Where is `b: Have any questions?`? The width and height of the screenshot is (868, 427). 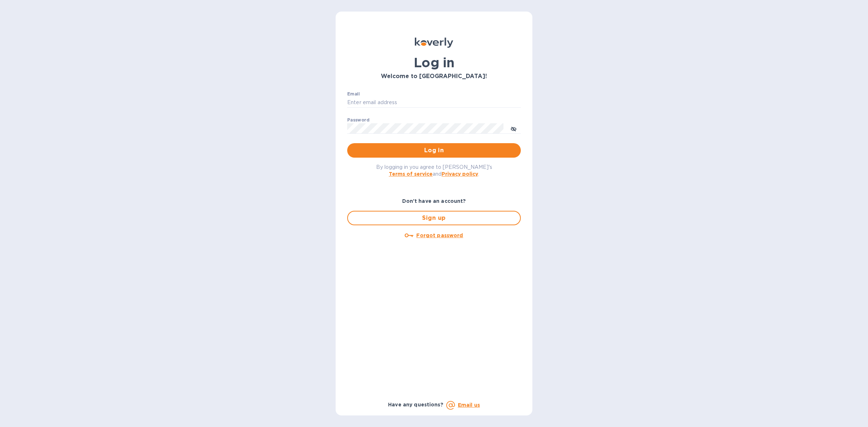
b: Have any questions? is located at coordinates (416, 404).